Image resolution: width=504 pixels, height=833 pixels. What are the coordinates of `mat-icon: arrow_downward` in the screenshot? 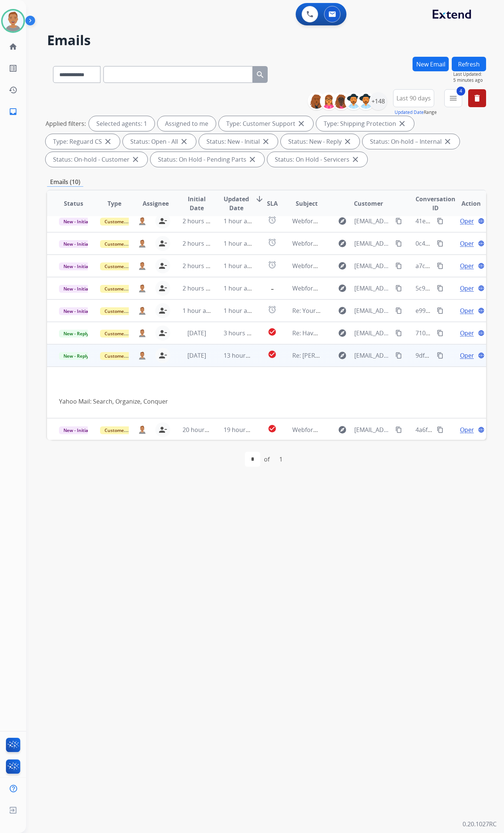 It's located at (260, 199).